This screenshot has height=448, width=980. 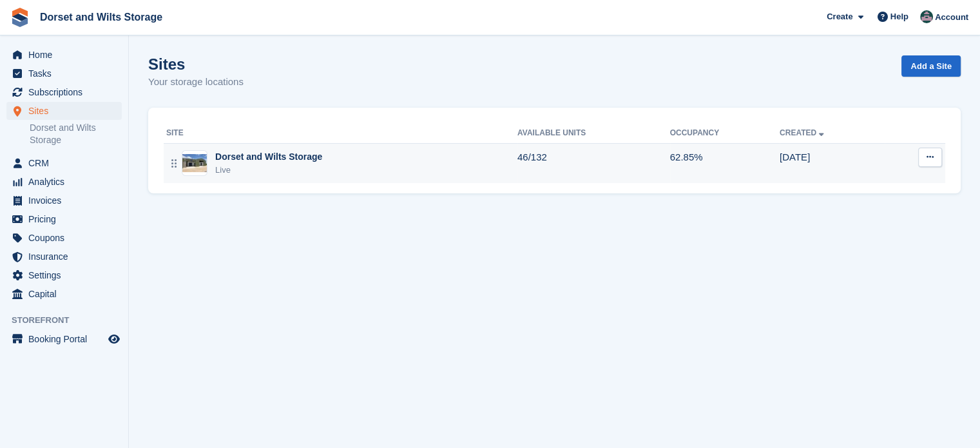 What do you see at coordinates (67, 111) in the screenshot?
I see `span: Sites` at bounding box center [67, 111].